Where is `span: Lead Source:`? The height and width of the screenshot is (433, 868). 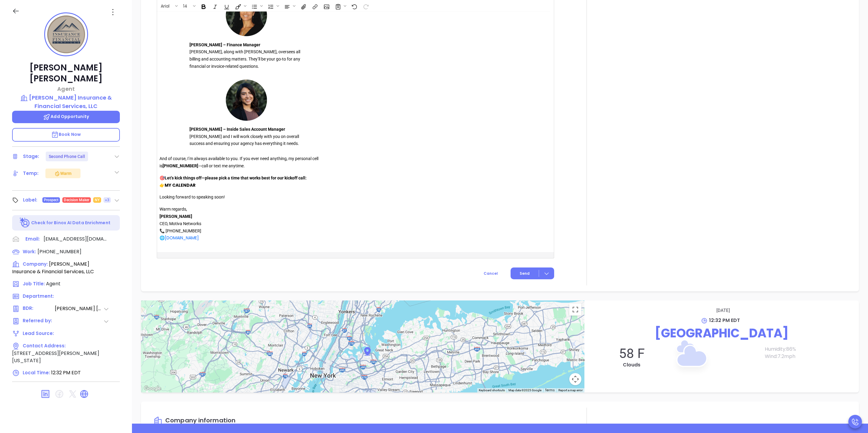
span: Lead Source: is located at coordinates (38, 333).